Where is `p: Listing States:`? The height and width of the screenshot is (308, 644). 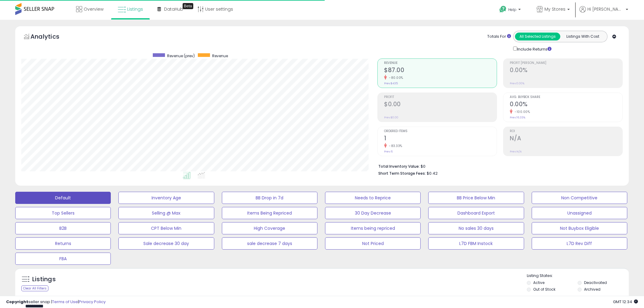
p: Listing States: is located at coordinates (578, 276).